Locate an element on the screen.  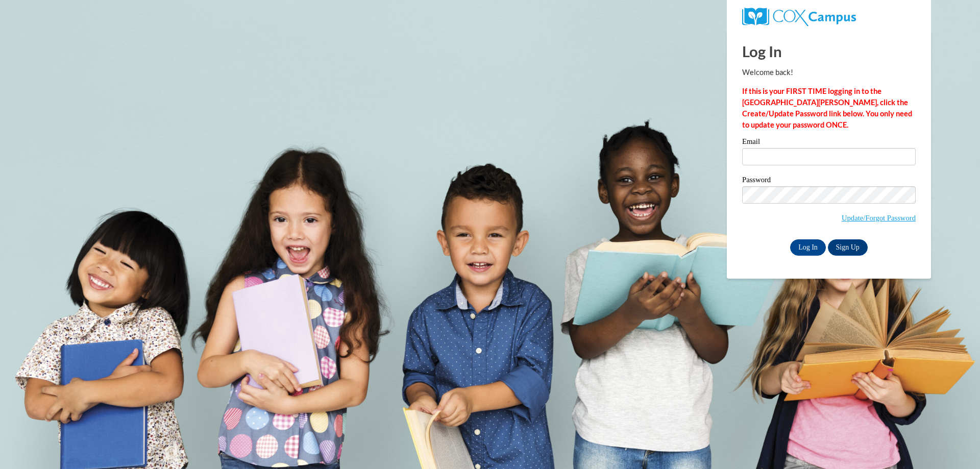
h1: Log In is located at coordinates (829, 51).